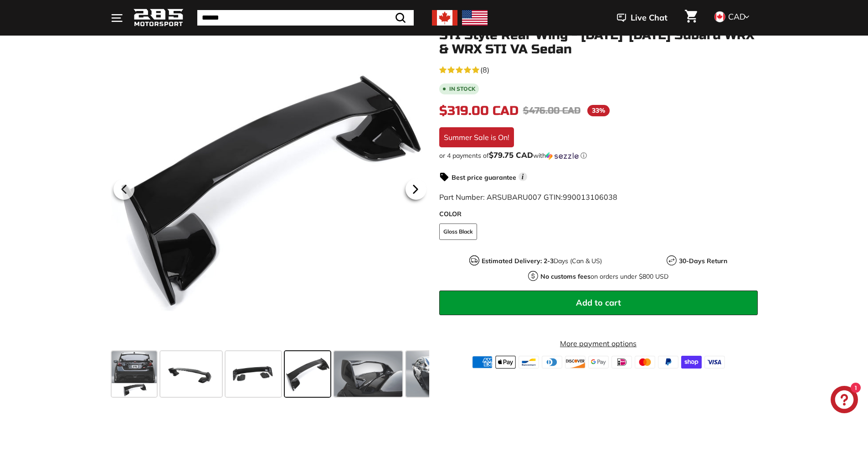 The height and width of the screenshot is (452, 868). Describe the element at coordinates (645, 362) in the screenshot. I see `img: master` at that location.